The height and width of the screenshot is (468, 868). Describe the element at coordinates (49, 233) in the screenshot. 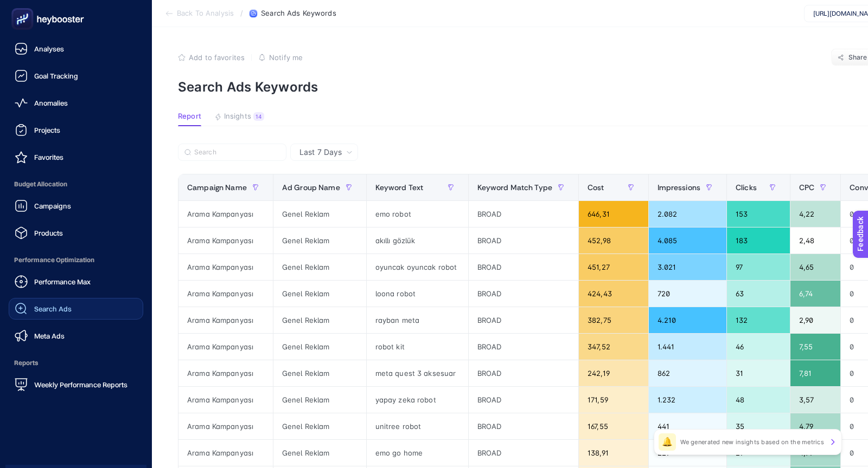

I see `span: Products` at that location.